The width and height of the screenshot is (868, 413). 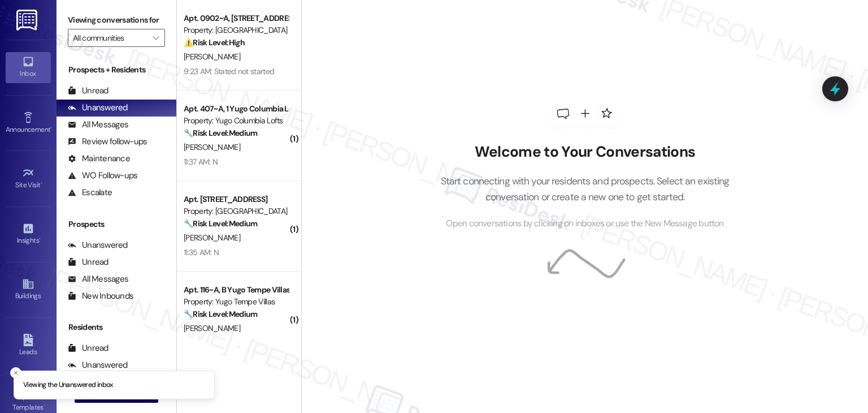 I want to click on a: Leads, so click(x=29, y=346).